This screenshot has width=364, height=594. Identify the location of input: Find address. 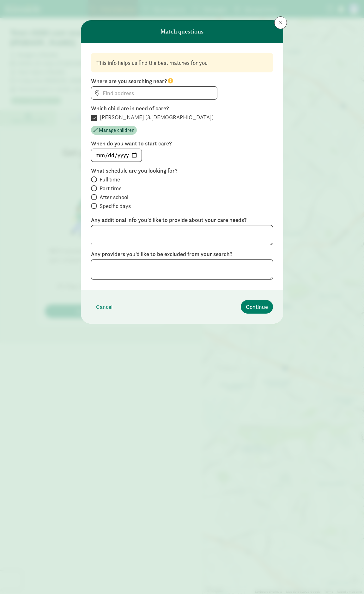
(154, 93).